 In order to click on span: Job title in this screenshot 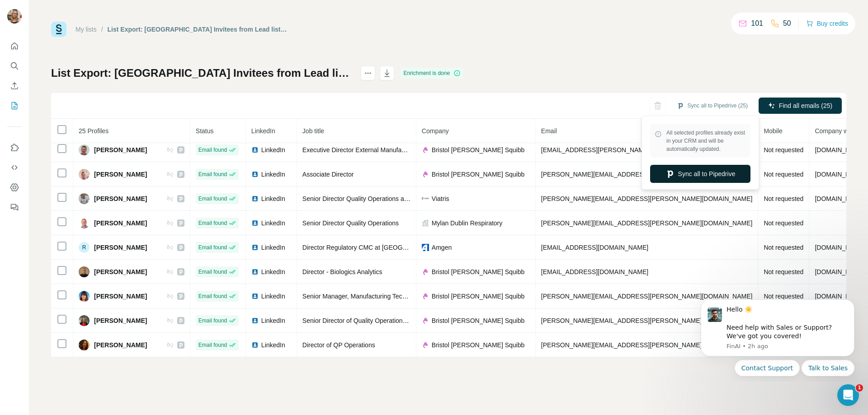, I will do `click(313, 131)`.